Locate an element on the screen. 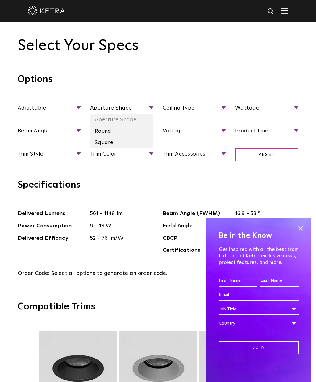 The image size is (316, 382). span: Wattage is located at coordinates (267, 109).